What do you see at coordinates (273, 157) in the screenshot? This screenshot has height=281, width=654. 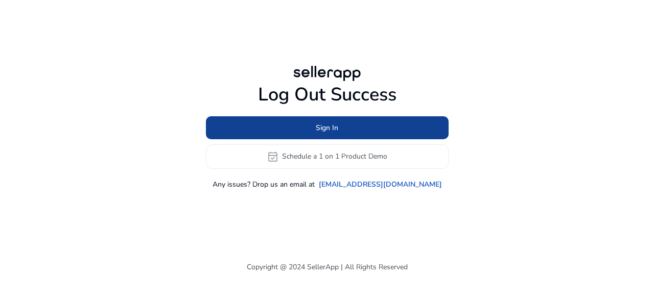 I see `span: event_available` at bounding box center [273, 157].